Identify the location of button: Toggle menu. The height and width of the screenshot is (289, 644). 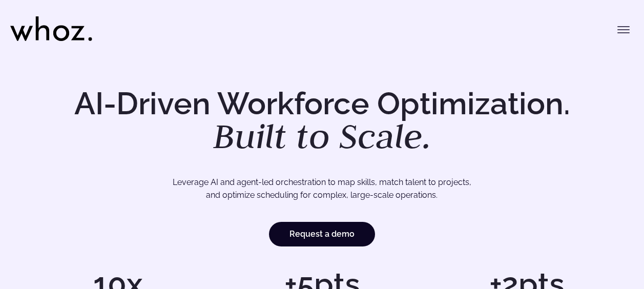
(624, 30).